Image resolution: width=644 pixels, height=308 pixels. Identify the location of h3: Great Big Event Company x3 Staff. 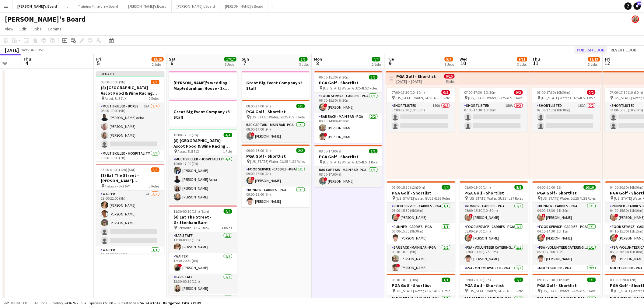
(276, 86).